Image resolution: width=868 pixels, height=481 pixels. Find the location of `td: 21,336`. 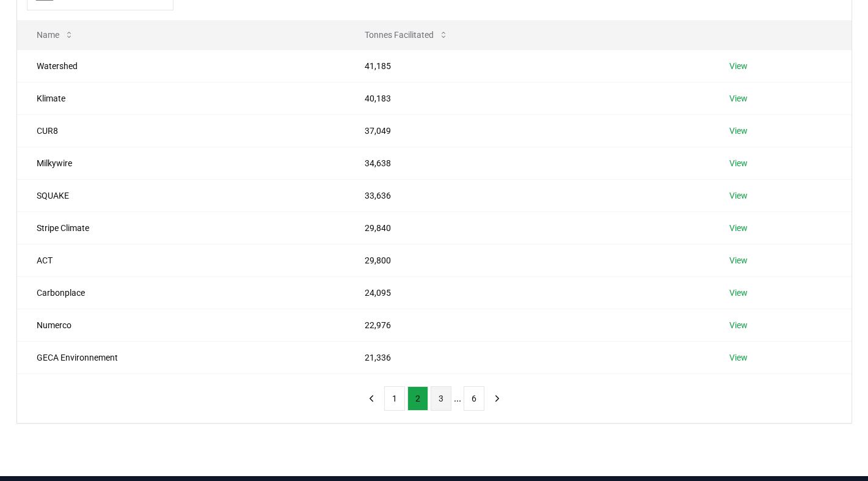

td: 21,336 is located at coordinates (527, 357).